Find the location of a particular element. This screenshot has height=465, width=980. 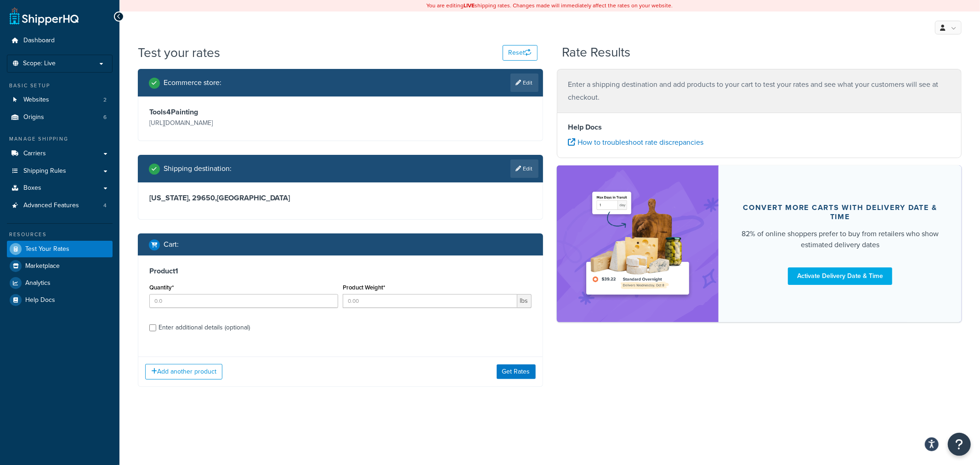

li: Dashboard is located at coordinates (60, 40).